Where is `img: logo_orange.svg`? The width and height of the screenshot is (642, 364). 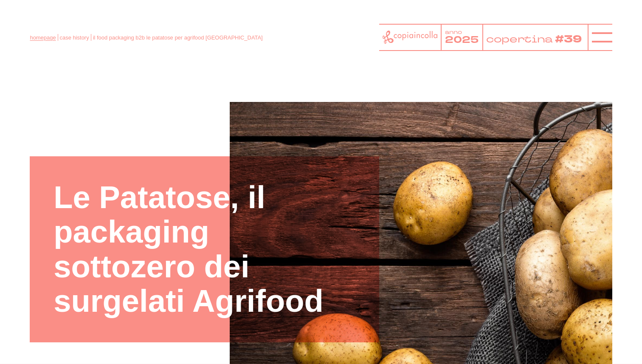
img: logo_orange.svg is located at coordinates (17, 17).